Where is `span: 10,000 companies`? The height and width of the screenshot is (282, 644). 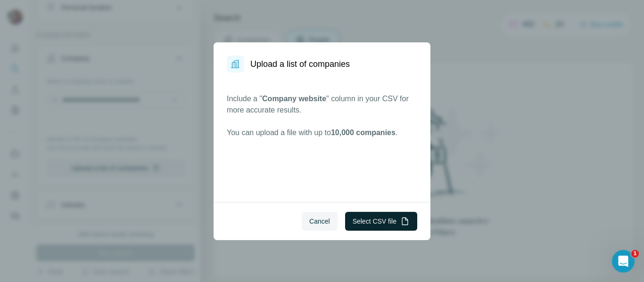 span: 10,000 companies is located at coordinates (363, 132).